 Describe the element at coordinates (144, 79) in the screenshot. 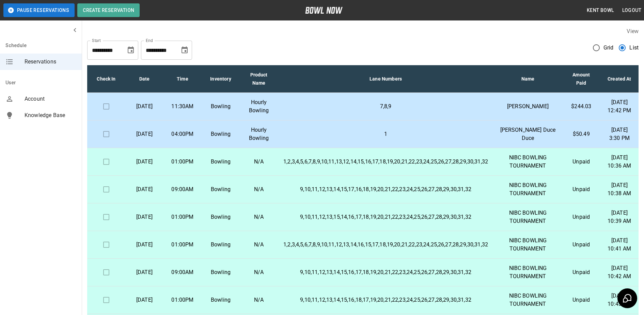

I see `th: Date` at that location.